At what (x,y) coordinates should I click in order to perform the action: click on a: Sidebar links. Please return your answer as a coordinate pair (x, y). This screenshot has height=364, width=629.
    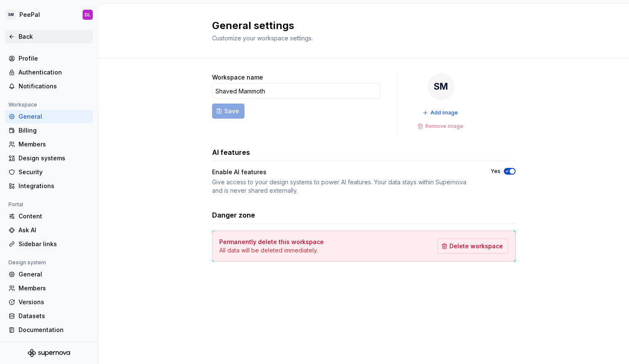
    Looking at the image, I should click on (49, 244).